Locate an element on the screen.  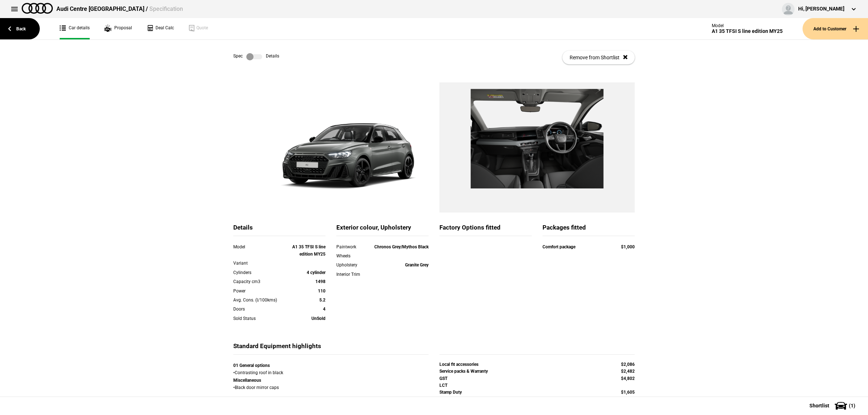
div: Power is located at coordinates (261, 291).